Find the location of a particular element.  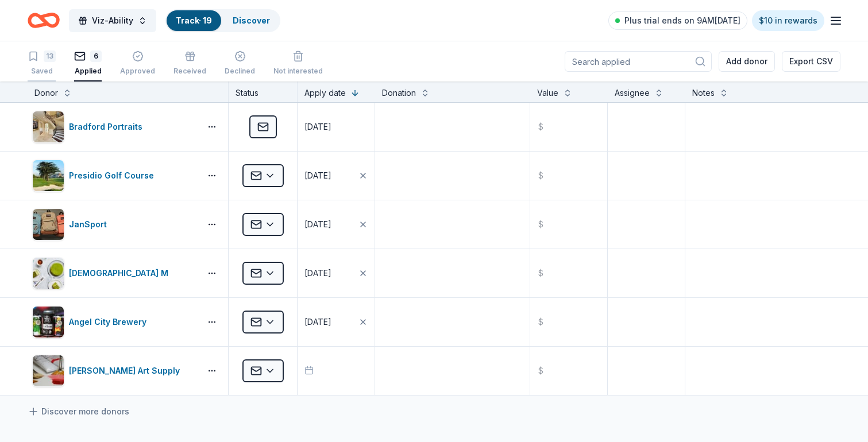

div: JanSport is located at coordinates (90, 225).